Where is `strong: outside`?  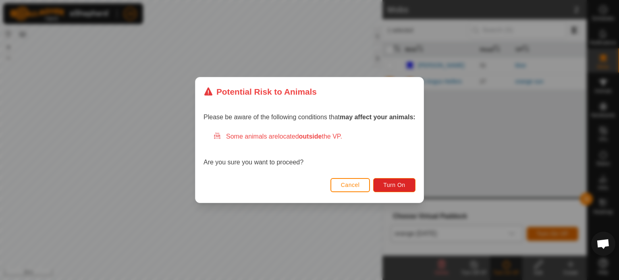 strong: outside is located at coordinates (310, 136).